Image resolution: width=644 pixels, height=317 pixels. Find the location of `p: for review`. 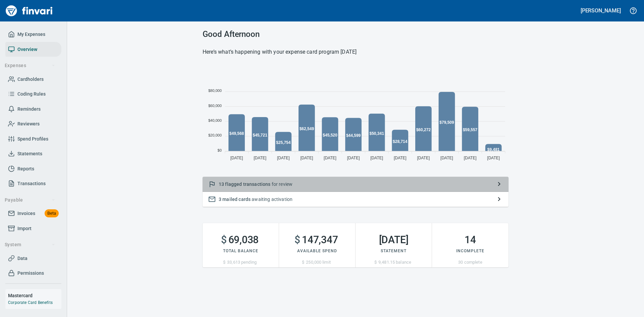

p: for review is located at coordinates (355, 185).